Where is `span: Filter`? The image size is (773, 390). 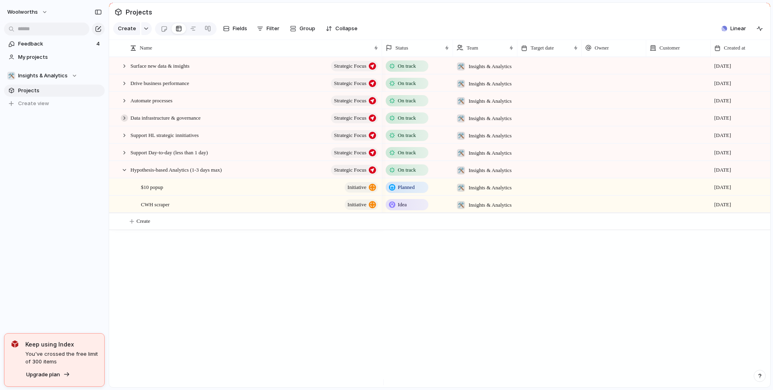 span: Filter is located at coordinates (273, 29).